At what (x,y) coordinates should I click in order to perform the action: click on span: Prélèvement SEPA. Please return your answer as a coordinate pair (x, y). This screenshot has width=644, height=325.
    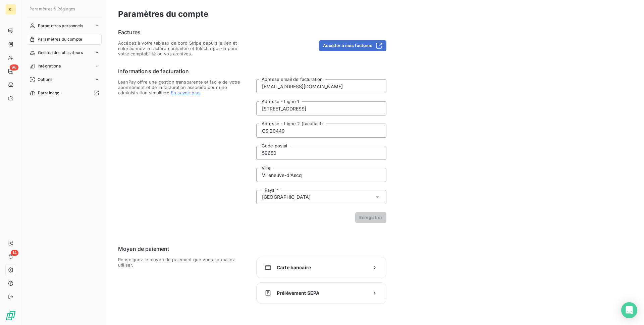
    Looking at the image, I should click on (321, 293).